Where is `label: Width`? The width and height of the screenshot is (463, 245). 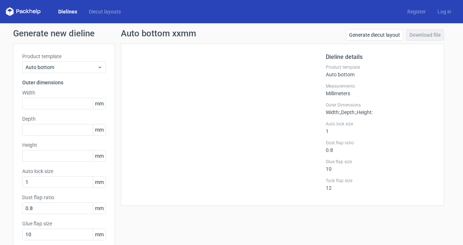 label: Width is located at coordinates (64, 93).